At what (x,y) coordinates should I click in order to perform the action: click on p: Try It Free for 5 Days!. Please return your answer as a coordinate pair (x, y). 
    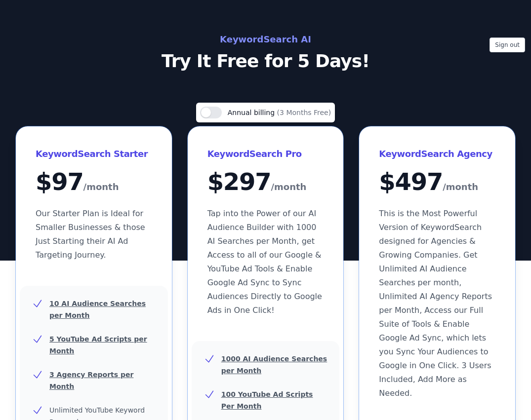
    Looking at the image, I should click on (266, 61).